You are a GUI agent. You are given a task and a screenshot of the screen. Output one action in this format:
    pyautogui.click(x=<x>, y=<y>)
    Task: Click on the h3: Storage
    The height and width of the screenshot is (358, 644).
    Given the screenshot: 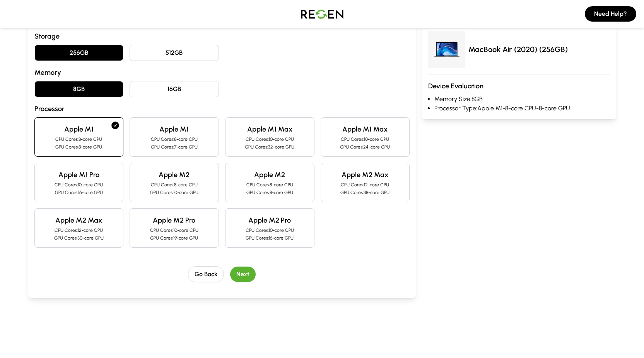 What is the action you would take?
    pyautogui.click(x=222, y=36)
    